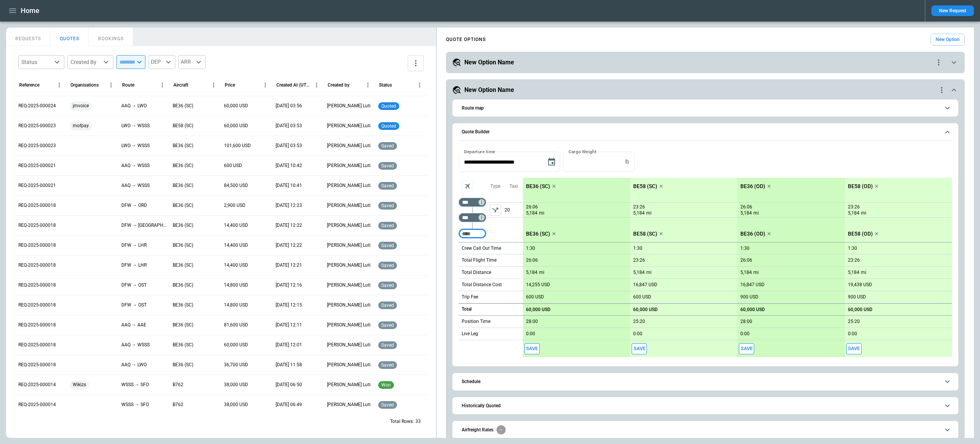 Image resolution: width=980 pixels, height=444 pixels. Describe the element at coordinates (178, 384) in the screenshot. I see `p: B762` at that location.